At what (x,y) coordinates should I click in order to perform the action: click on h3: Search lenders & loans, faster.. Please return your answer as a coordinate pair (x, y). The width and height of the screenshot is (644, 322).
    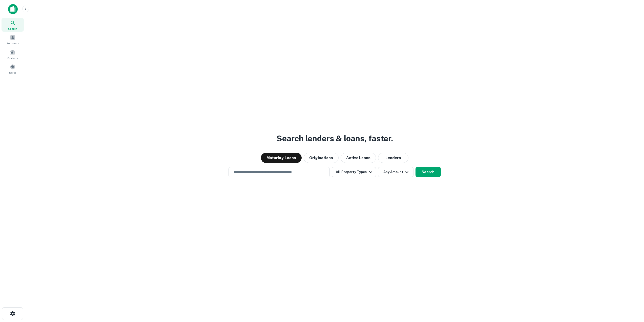
    Looking at the image, I should click on (335, 138).